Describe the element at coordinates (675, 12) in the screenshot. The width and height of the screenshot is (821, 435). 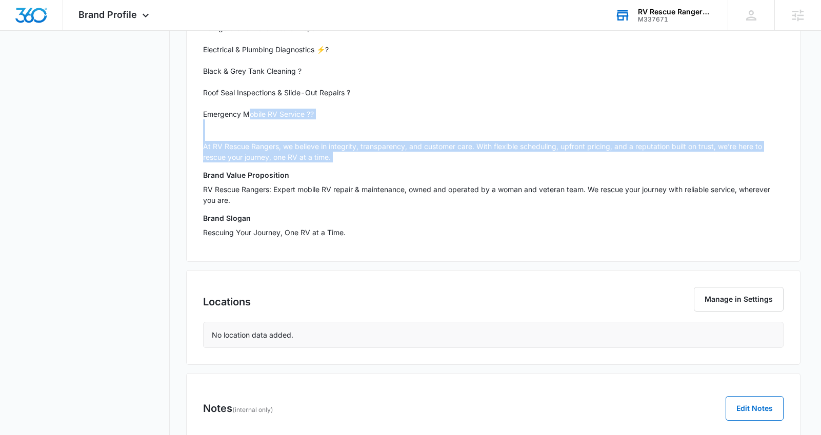
I see `div: account name` at that location.